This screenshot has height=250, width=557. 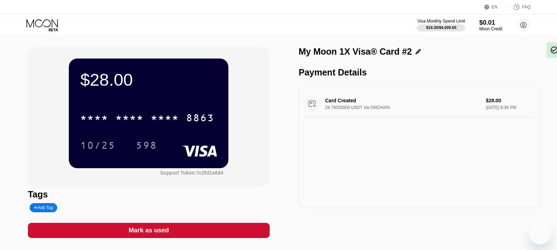 What do you see at coordinates (355, 52) in the screenshot?
I see `div: My Moon 1X Visa® Card #2` at bounding box center [355, 52].